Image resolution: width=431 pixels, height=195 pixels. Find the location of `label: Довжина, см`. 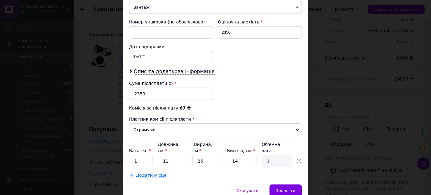

label: Довжина, см is located at coordinates (169, 147).